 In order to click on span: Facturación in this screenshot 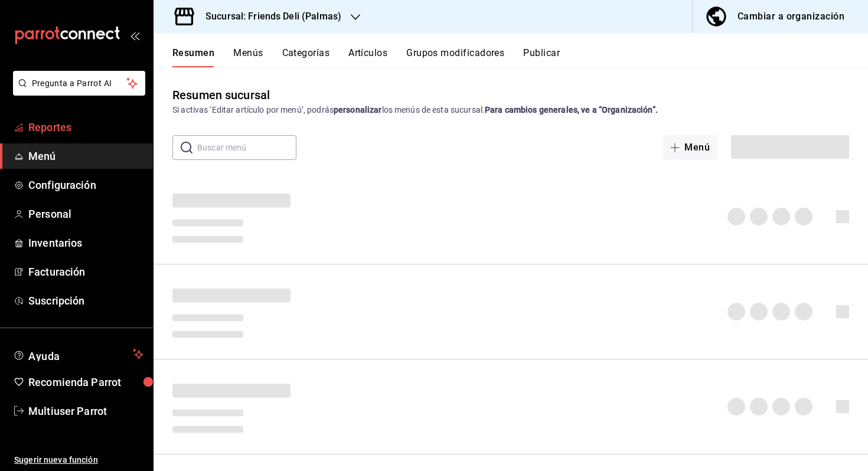, I will do `click(86, 271)`.